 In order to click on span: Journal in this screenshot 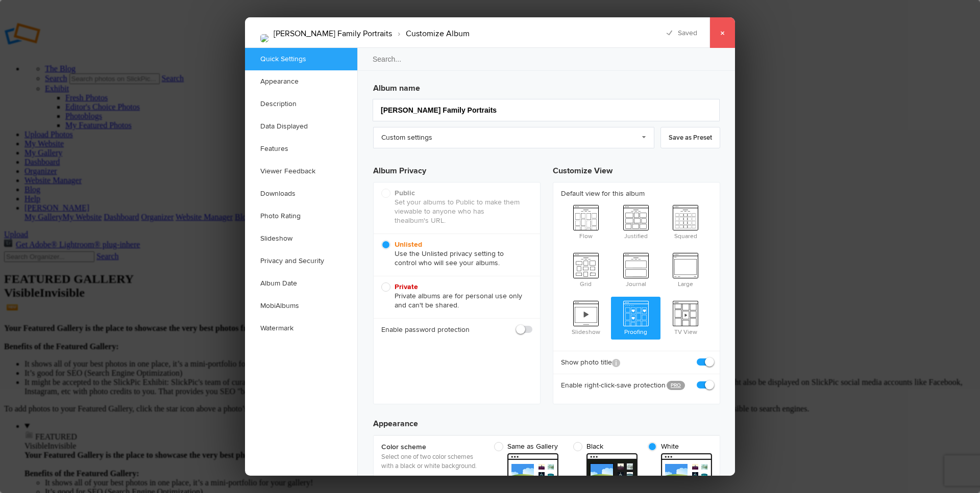, I will do `click(636, 269)`.